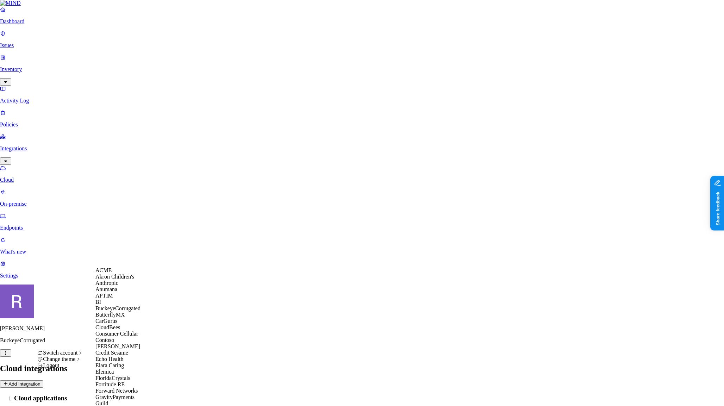  What do you see at coordinates (59, 359) in the screenshot?
I see `span: Change theme` at bounding box center [59, 359].